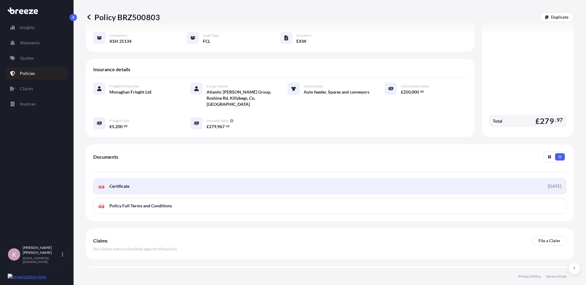  Describe the element at coordinates (313, 86) in the screenshot. I see `span: Commodity` at that location.